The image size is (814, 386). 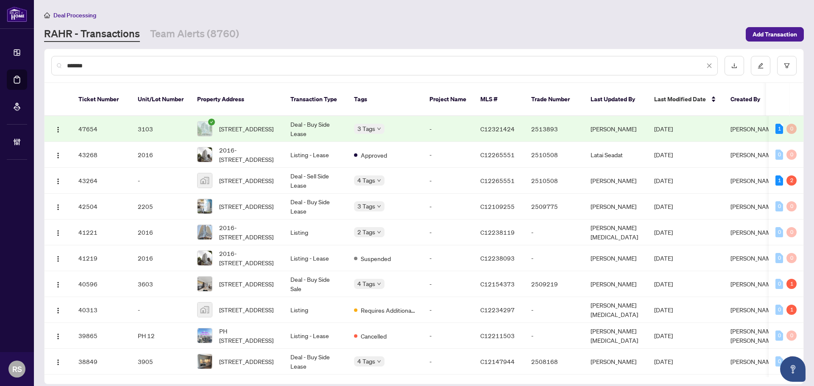 I want to click on td: 2509775, so click(x=554, y=206).